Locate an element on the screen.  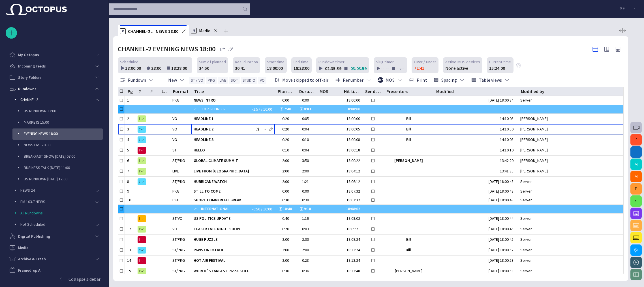
div: Send to LiveU is located at coordinates (373, 91).